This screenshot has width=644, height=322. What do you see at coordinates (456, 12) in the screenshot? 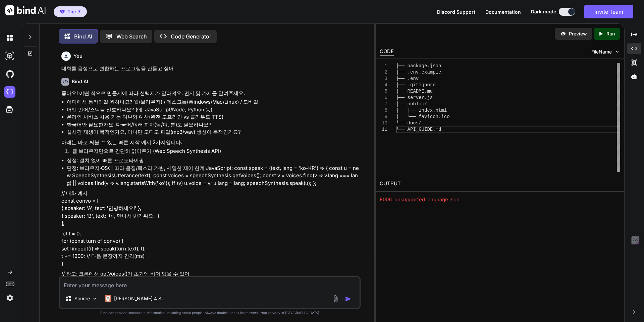
I see `button: Discord Support` at bounding box center [456, 12].